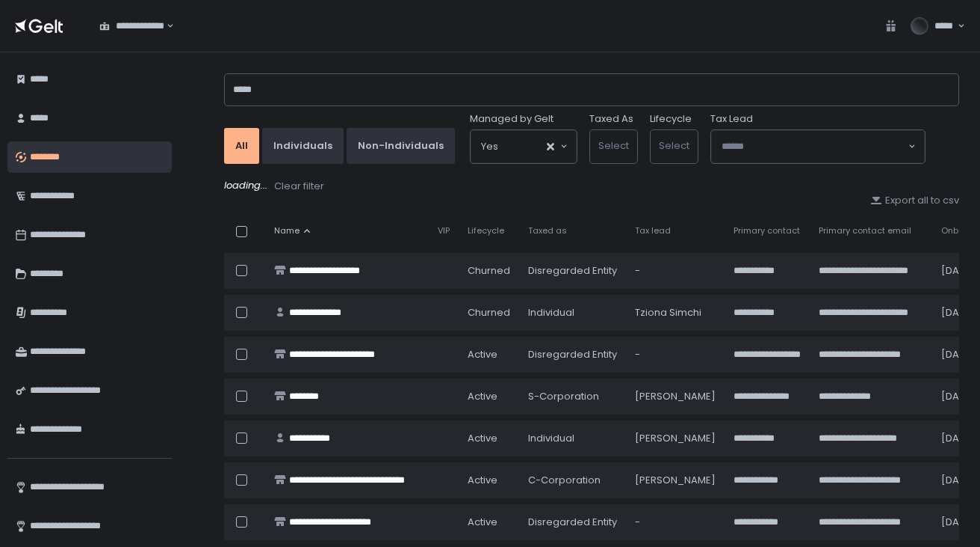 Image resolution: width=980 pixels, height=547 pixels. I want to click on div: Individuals, so click(303, 146).